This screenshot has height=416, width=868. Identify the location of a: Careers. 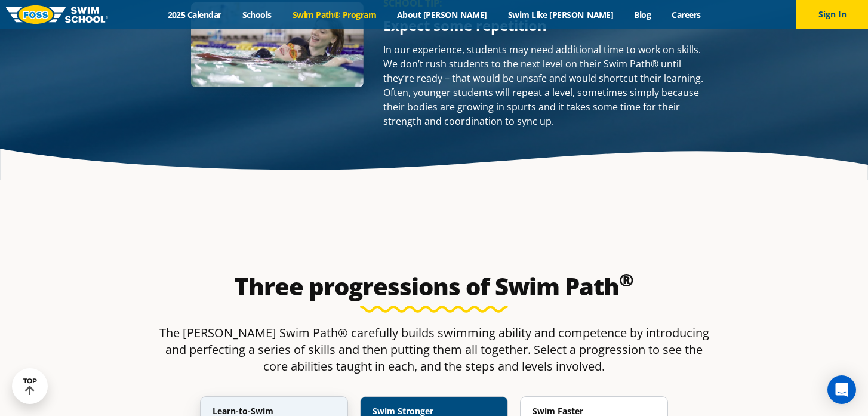
(686, 14).